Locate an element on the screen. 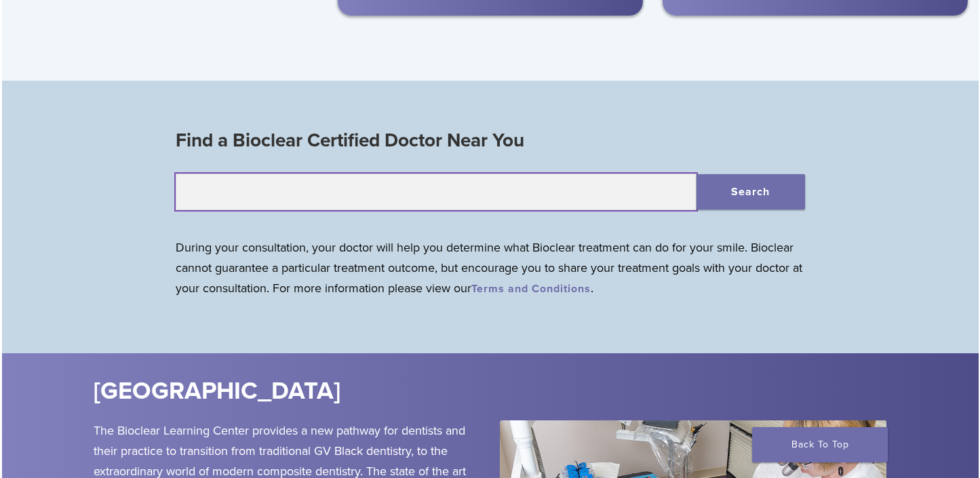 This screenshot has width=980, height=478. p: During your consultation, your doctor will help you determine what Bioclear treatment can do for ... is located at coordinates (490, 268).